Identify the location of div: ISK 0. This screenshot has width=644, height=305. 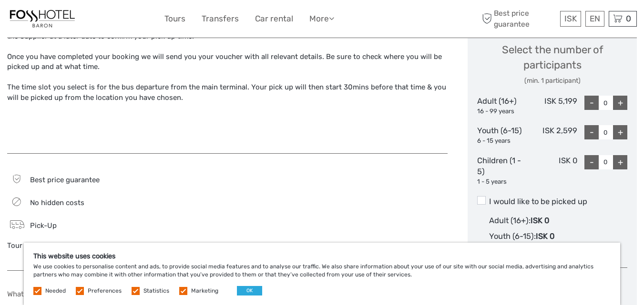
(552, 171).